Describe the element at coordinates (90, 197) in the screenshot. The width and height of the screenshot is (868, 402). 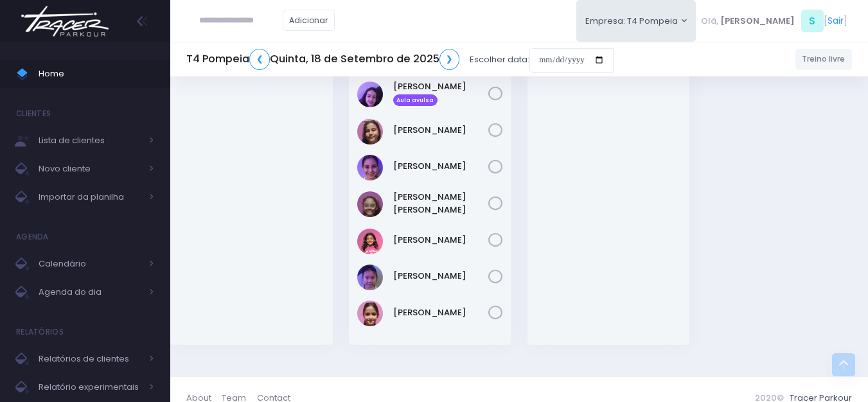
I see `span: Importar da planilha` at that location.